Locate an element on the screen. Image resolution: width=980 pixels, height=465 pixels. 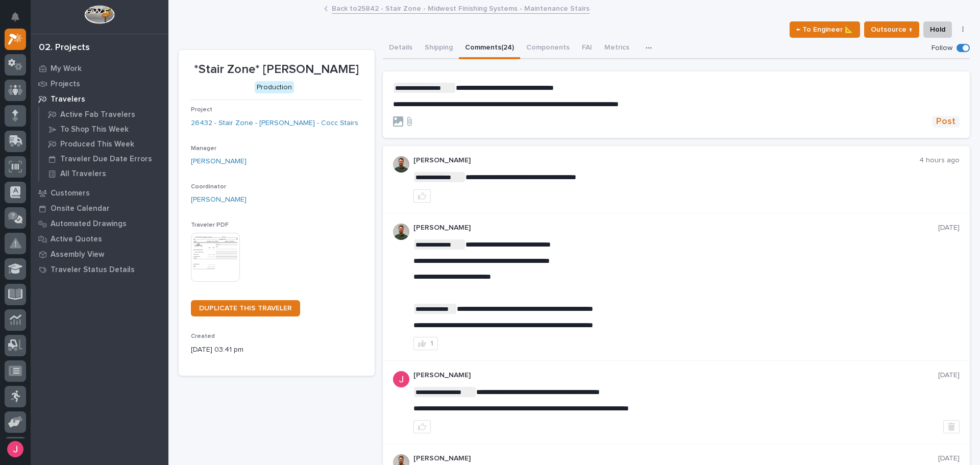
button: Notifications is located at coordinates (15, 17).